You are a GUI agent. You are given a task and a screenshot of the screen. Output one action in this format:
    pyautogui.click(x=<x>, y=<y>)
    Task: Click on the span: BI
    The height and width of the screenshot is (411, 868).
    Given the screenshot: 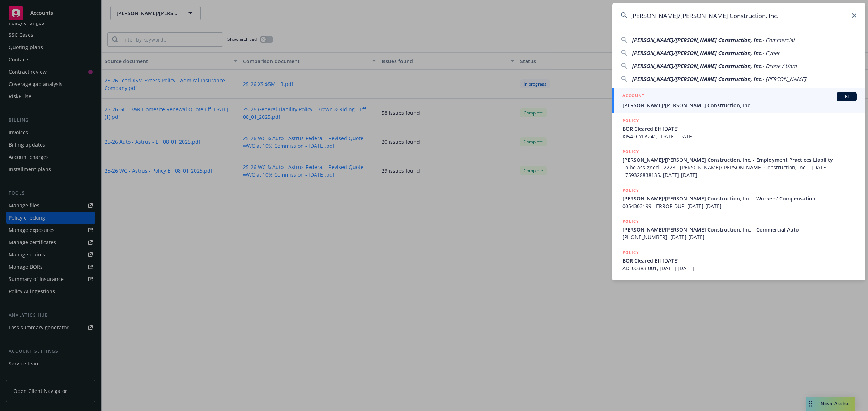 What is the action you would take?
    pyautogui.click(x=846, y=96)
    